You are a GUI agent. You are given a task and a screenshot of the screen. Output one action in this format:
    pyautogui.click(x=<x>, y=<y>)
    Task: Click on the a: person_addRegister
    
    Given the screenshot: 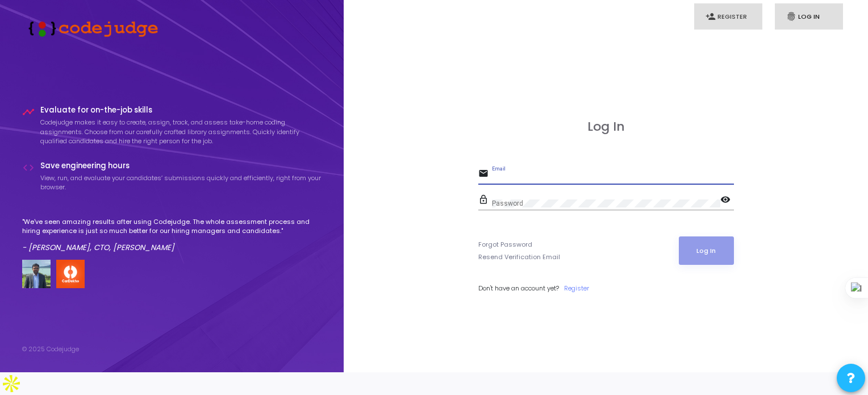 What is the action you would take?
    pyautogui.click(x=728, y=16)
    